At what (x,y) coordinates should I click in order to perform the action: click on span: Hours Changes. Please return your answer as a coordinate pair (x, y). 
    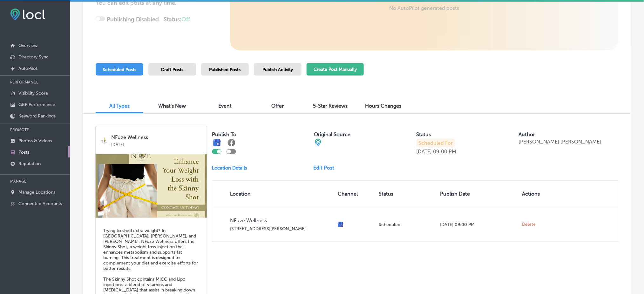
    Looking at the image, I should click on (383, 106).